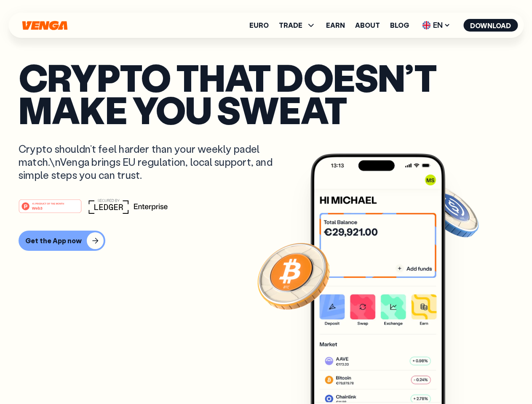 Image resolution: width=532 pixels, height=404 pixels. What do you see at coordinates (450, 211) in the screenshot?
I see `img: USDC coin` at bounding box center [450, 211].